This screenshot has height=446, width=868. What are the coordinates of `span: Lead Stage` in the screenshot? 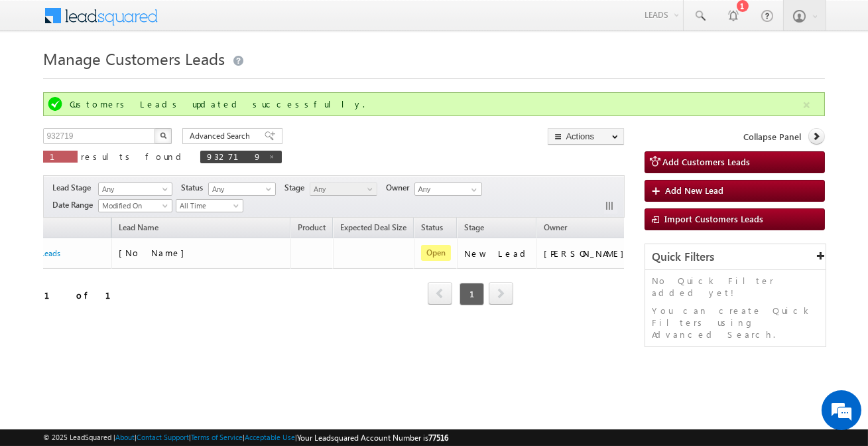 It's located at (75, 188).